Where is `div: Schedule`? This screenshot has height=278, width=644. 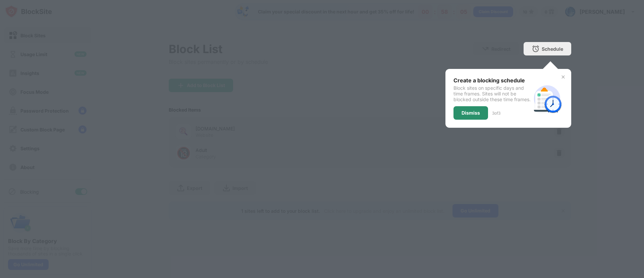
div: Schedule is located at coordinates (552, 49).